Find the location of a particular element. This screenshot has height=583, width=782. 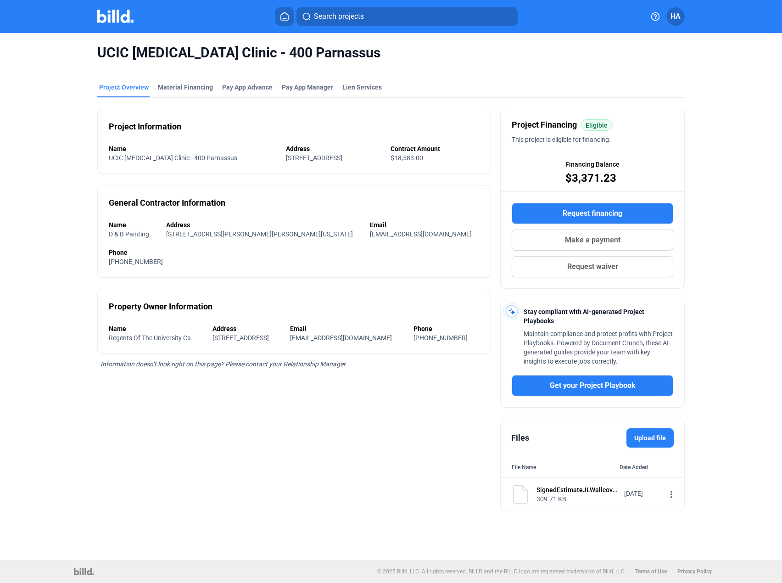

b: Privacy Policy is located at coordinates (695, 572).